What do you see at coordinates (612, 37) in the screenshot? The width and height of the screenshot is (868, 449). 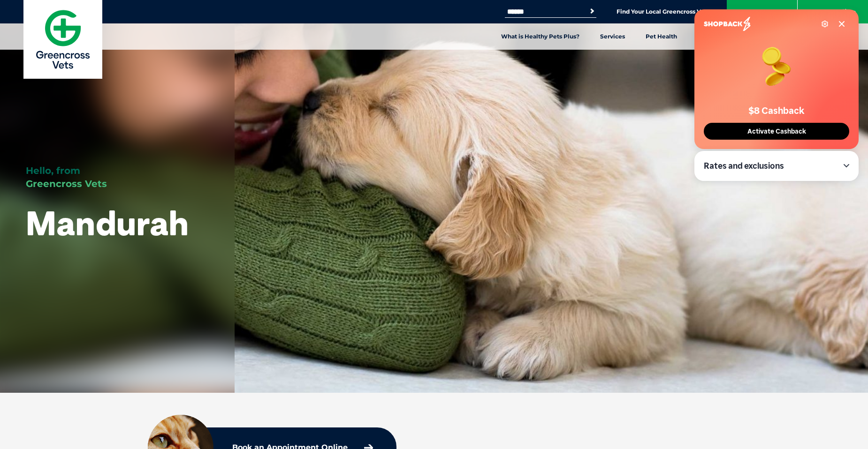 I see `a: Services` at bounding box center [612, 37].